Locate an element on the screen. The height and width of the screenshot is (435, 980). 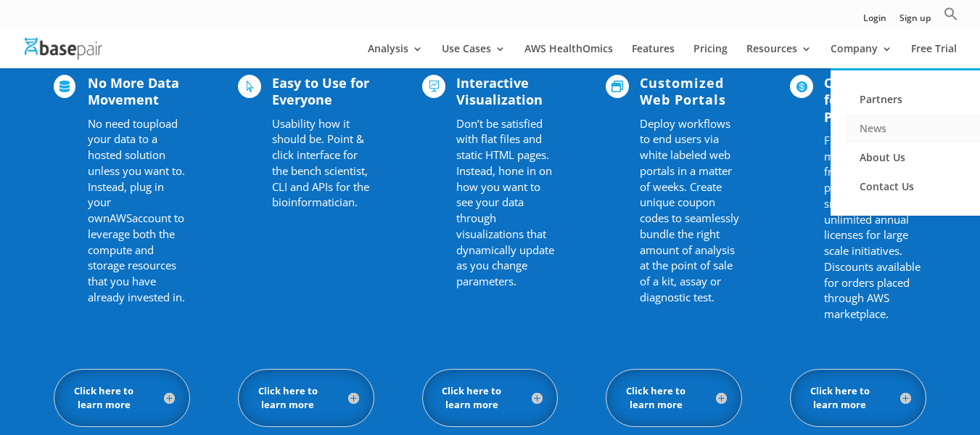
span: Don’t be satisfied with flat files and static HTML pages. Instead, hone in on how you want to see... is located at coordinates (504, 202).